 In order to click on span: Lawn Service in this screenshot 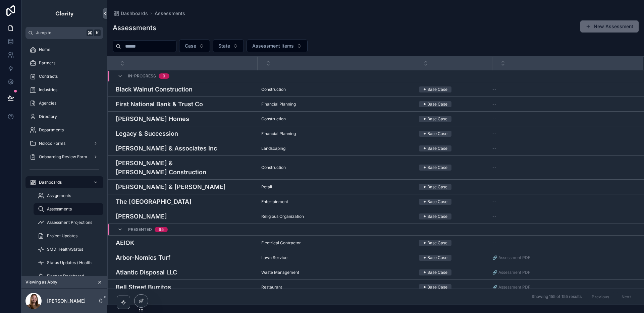, I will do `click(274, 258)`.